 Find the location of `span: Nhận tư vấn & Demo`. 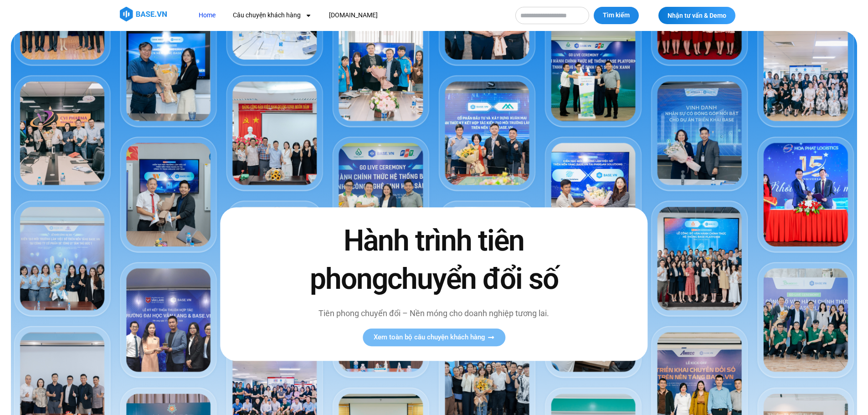

span: Nhận tư vấn & Demo is located at coordinates (697, 15).